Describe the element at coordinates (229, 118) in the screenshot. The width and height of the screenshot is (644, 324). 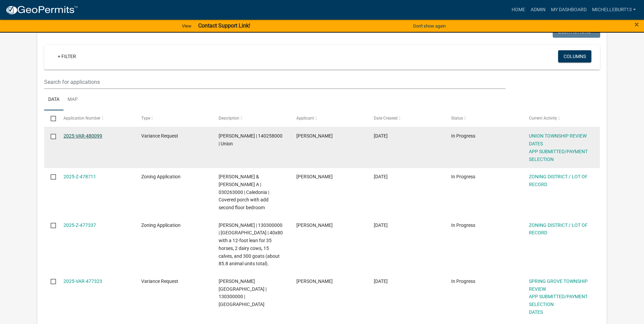
I see `span: Description` at that location.